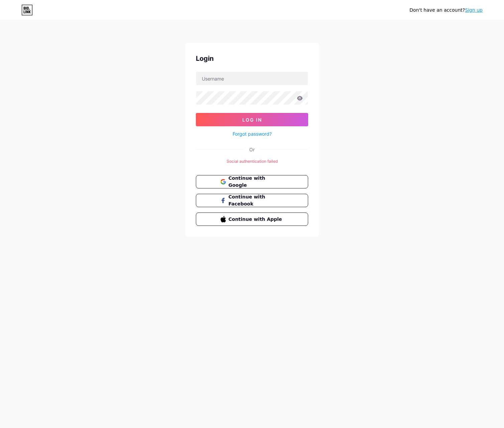 This screenshot has width=504, height=428. Describe the element at coordinates (256, 219) in the screenshot. I see `span: Continue with Apple` at that location.